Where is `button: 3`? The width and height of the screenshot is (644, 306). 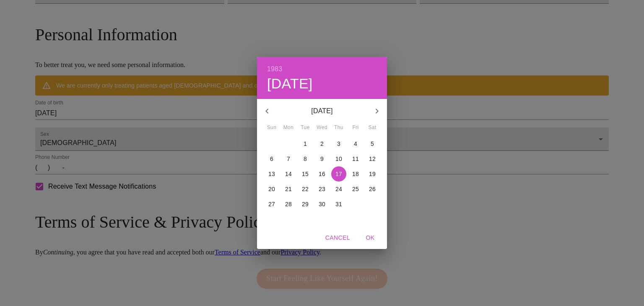
button: 3 is located at coordinates (339, 144).